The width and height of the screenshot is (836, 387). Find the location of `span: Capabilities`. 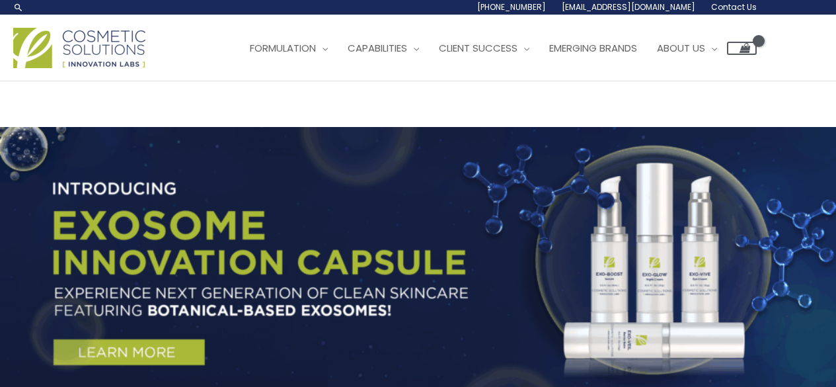

span: Capabilities is located at coordinates (377, 48).